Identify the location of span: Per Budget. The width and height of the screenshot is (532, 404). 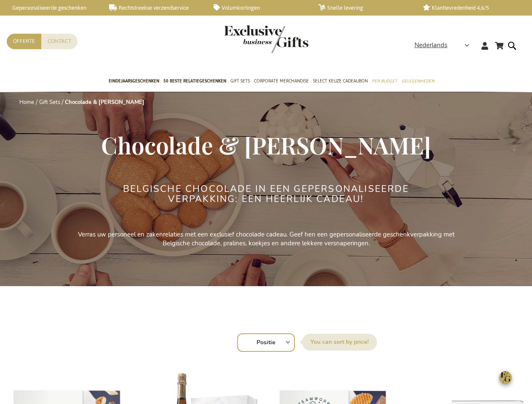
(384, 81).